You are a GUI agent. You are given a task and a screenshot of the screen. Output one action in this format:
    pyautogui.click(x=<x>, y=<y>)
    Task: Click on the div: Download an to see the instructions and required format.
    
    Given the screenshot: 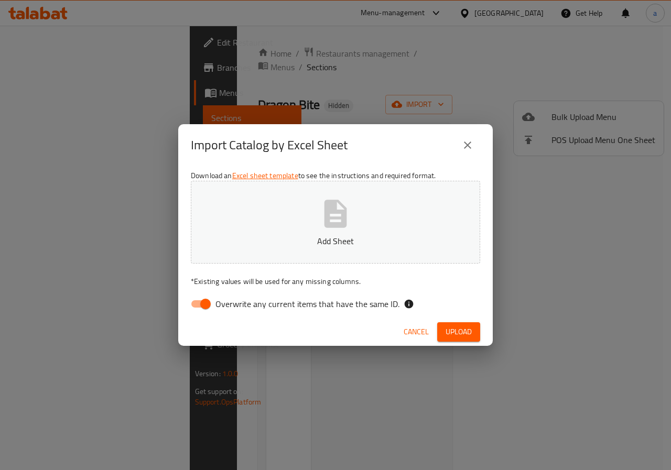 What is the action you would take?
    pyautogui.click(x=335, y=242)
    